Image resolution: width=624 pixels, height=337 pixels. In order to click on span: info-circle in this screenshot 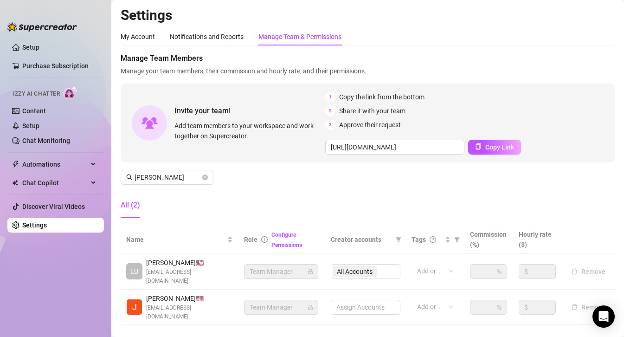, I will do `click(264, 239)`.